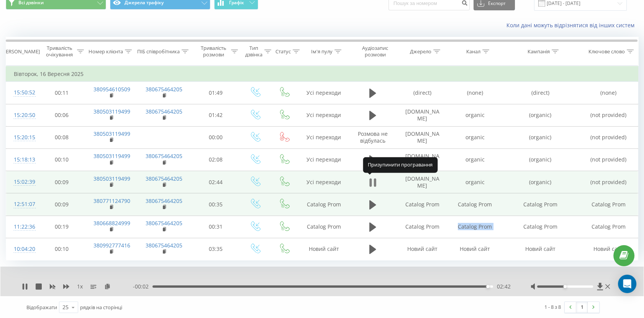  I want to click on div: 25, so click(66, 307).